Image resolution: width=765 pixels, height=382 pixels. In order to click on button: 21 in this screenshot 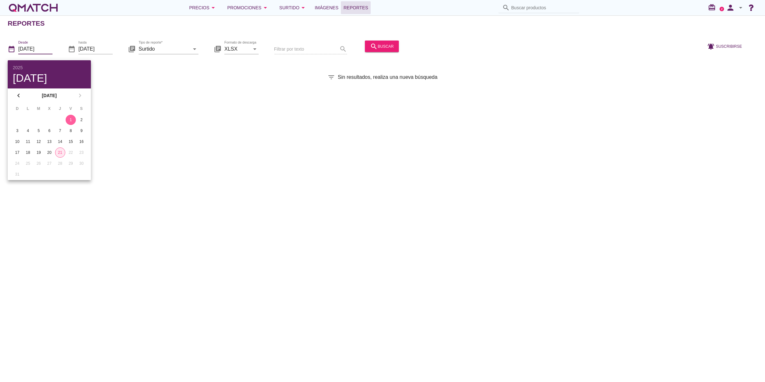, I will do `click(60, 152)`.